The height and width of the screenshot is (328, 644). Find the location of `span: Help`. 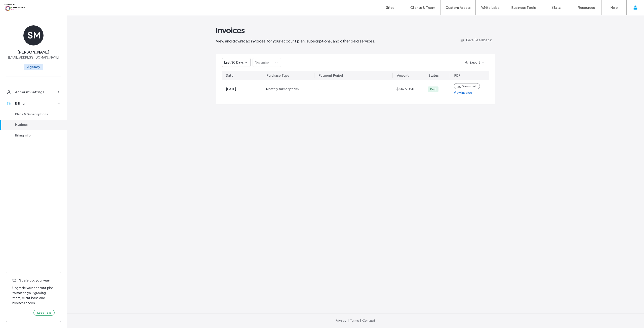

span: Help is located at coordinates (16, 6).